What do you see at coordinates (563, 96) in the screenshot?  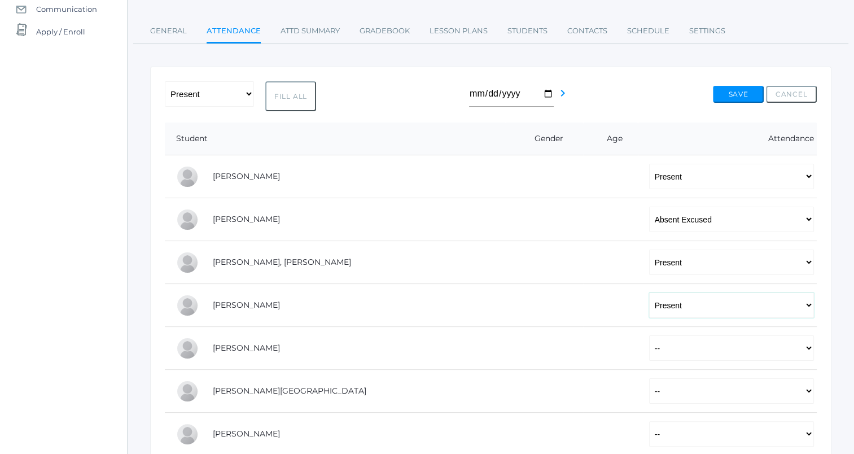 I see `a: chevron_right` at bounding box center [563, 96].